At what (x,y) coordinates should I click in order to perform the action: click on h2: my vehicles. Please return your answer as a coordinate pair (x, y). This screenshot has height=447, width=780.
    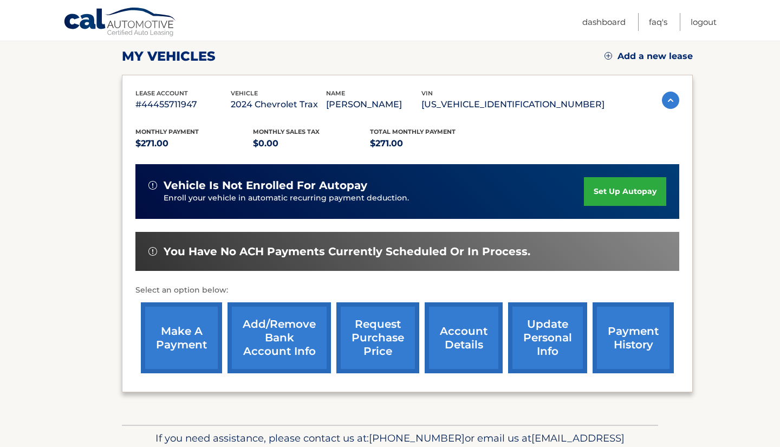
    Looking at the image, I should click on (169, 56).